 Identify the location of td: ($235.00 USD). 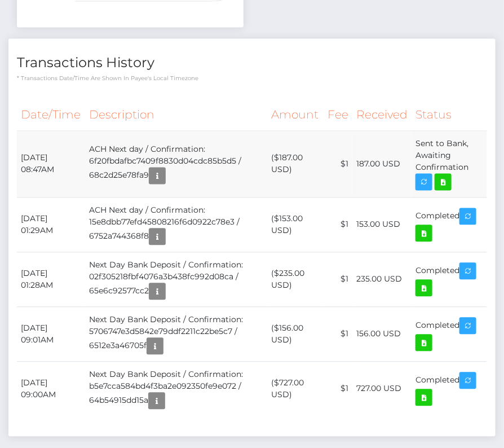
(295, 279).